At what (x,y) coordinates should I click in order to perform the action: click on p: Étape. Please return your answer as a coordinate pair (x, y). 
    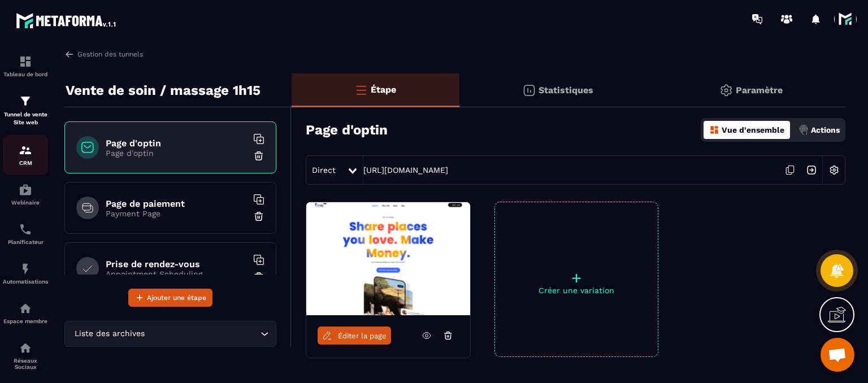
    Looking at the image, I should click on (383, 89).